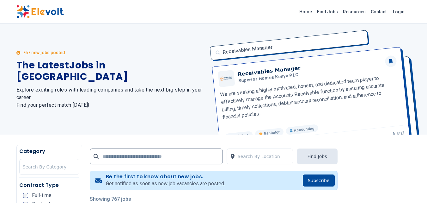 The width and height of the screenshot is (427, 203). I want to click on span: Full-time, so click(42, 195).